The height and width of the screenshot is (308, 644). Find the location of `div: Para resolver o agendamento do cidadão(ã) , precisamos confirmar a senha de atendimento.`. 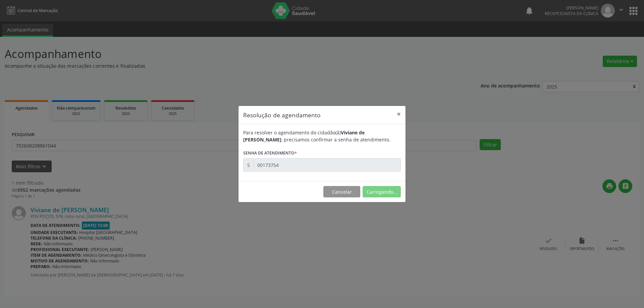

div: Para resolver o agendamento do cidadão(ã) , precisamos confirmar a senha de atendimento. is located at coordinates (322, 136).